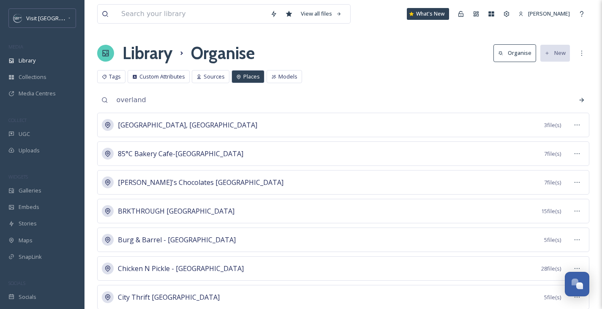 The image size is (602, 309). I want to click on span: COLLECT, so click(17, 120).